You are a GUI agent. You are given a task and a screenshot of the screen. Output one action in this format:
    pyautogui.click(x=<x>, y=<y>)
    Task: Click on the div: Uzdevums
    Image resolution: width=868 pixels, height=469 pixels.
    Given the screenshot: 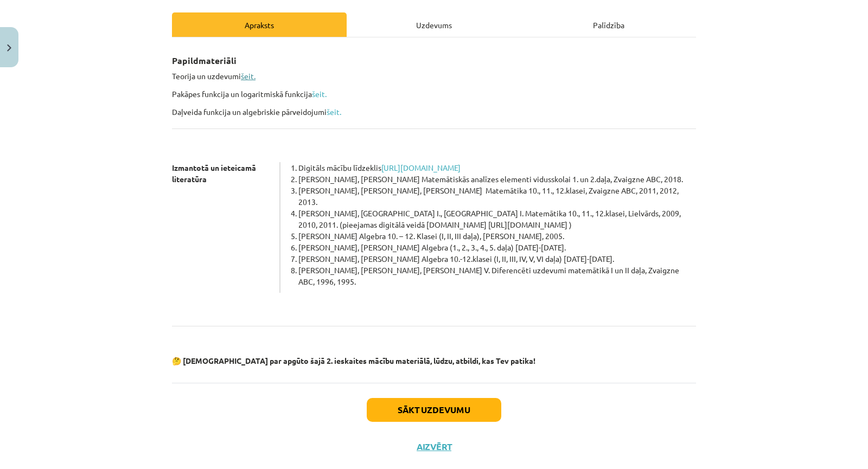 What is the action you would take?
    pyautogui.click(x=434, y=24)
    